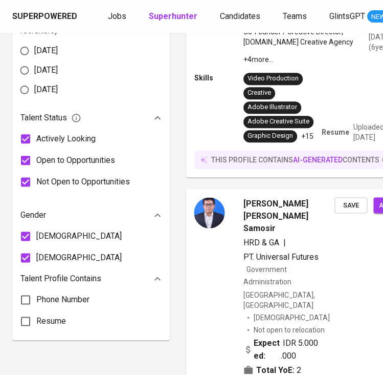 Image resolution: width=383 pixels, height=375 pixels. Describe the element at coordinates (91, 118) in the screenshot. I see `div: Talent Status` at that location.